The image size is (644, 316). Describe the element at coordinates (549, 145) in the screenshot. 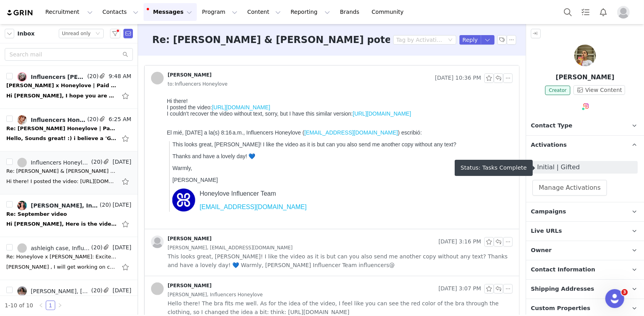

I see `span: Activations` at that location.